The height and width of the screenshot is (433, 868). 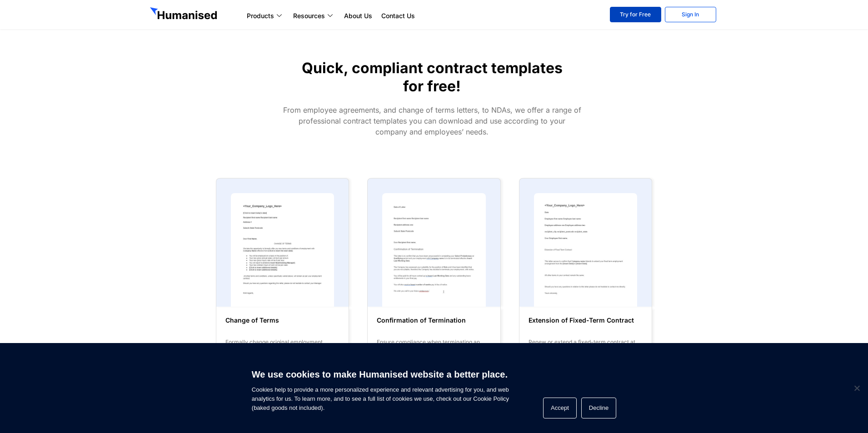 I want to click on h6: We use cookies to make Humanised website a better place., so click(x=381, y=375).